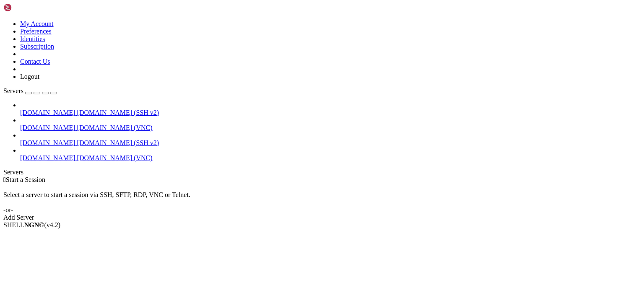 The width and height of the screenshot is (644, 306). What do you see at coordinates (32, 225) in the screenshot?
I see `span: SHELL ©` at bounding box center [32, 225].